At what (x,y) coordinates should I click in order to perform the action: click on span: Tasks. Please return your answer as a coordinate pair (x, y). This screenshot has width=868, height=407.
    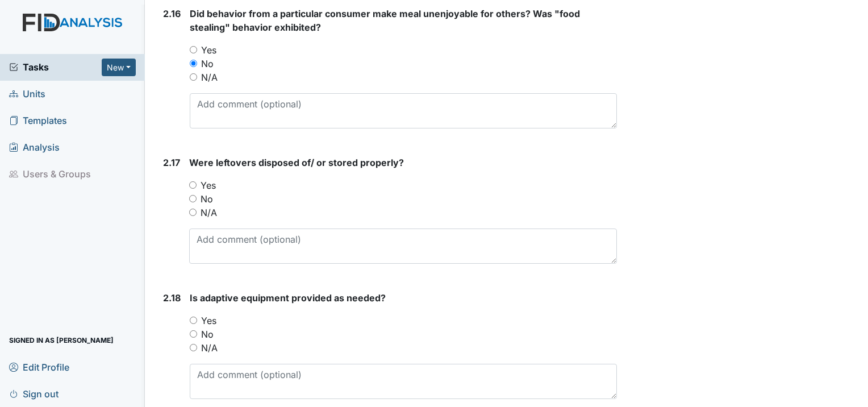
    Looking at the image, I should click on (55, 67).